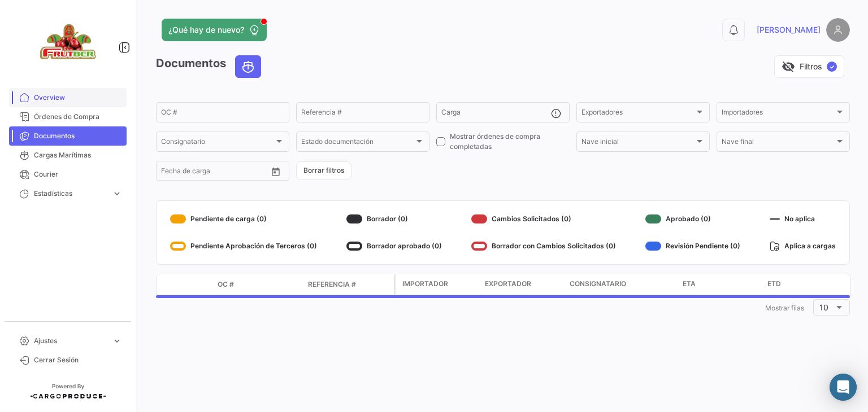 Image resolution: width=868 pixels, height=412 pixels. I want to click on datatable-header-cell: Exportador, so click(522, 284).